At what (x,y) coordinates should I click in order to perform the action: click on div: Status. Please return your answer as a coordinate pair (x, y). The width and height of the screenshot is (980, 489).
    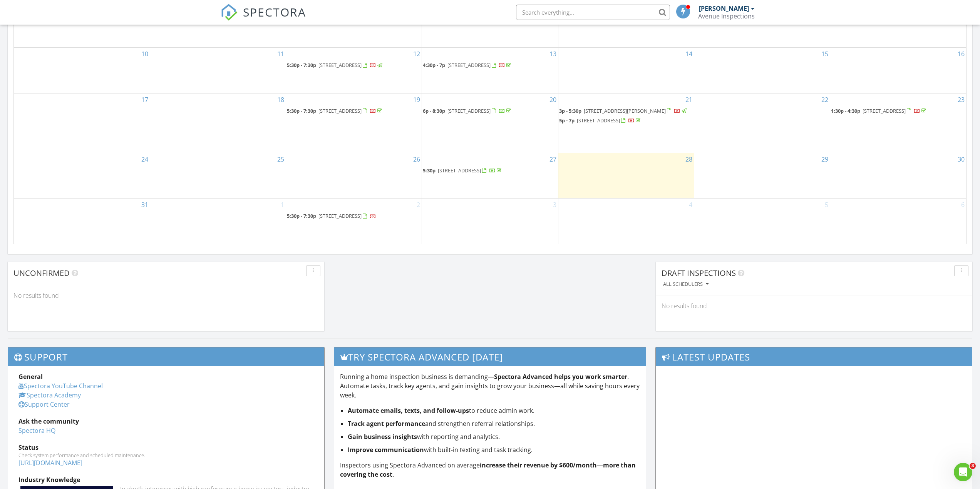
    Looking at the image, I should click on (166, 448).